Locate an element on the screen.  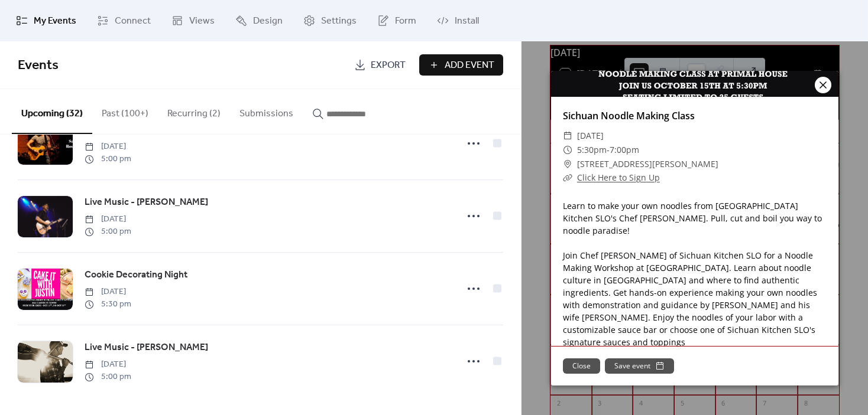
button: Past (100+) is located at coordinates (125, 111).